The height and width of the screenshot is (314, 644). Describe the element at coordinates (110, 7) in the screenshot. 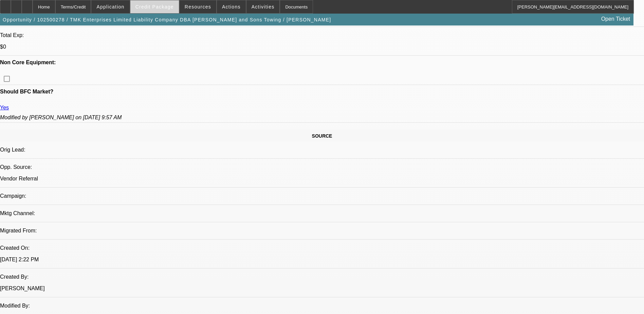

I see `span: Application` at that location.